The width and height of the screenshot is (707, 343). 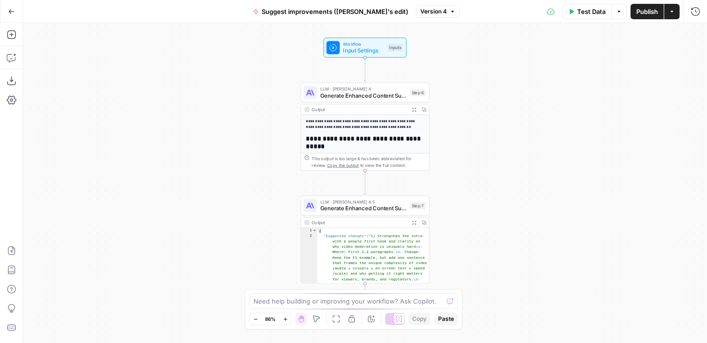 I want to click on div: 1, so click(x=309, y=230).